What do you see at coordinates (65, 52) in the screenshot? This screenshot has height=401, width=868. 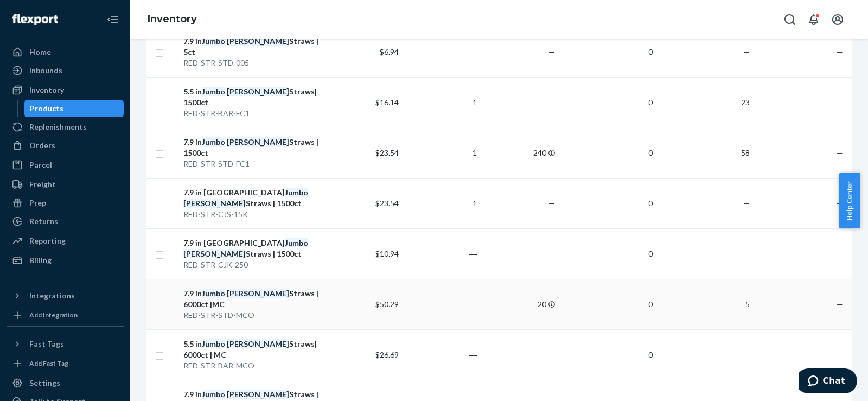 I see `a: Home` at bounding box center [65, 52].